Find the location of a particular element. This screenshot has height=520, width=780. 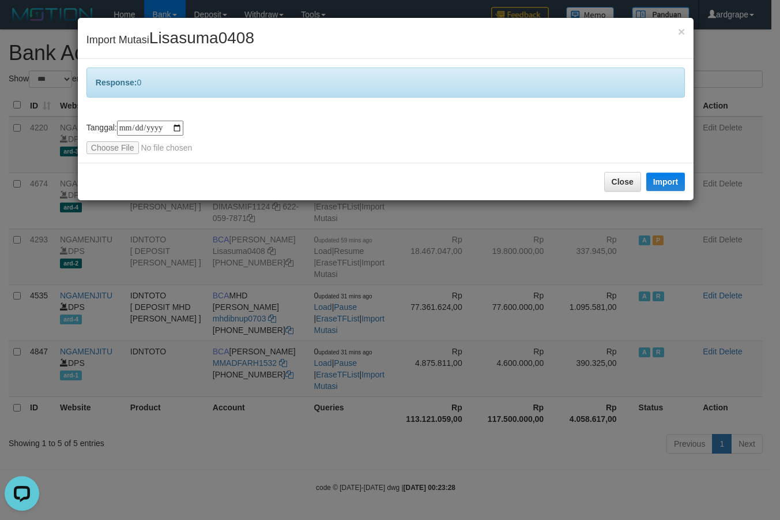

button: Import is located at coordinates (666, 182).